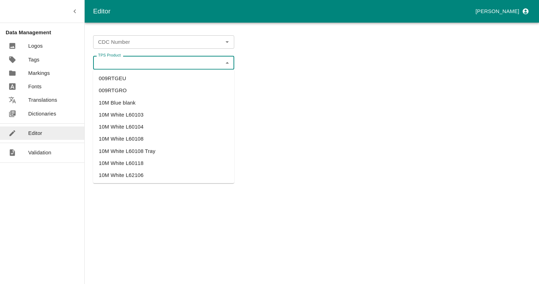 This screenshot has height=284, width=539. What do you see at coordinates (109, 55) in the screenshot?
I see `label: TPS Product` at bounding box center [109, 55].